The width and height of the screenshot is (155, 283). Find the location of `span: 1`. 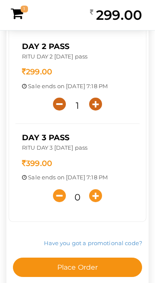

span: 1 is located at coordinates (24, 9).